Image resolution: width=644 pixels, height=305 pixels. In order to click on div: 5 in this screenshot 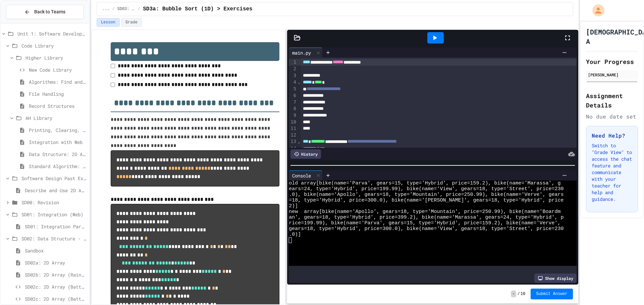, I will do `click(292, 89)`.